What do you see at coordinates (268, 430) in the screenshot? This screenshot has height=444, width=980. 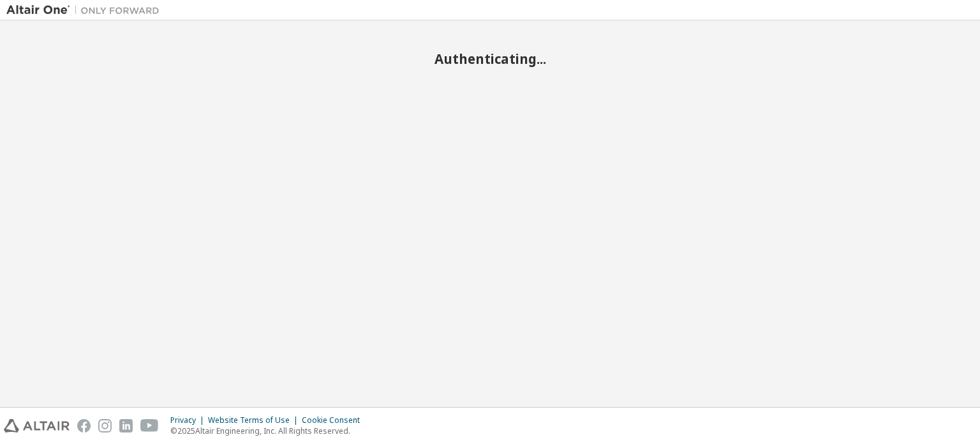 I see `p: © 2025 Altair Engineering, Inc. All Rights Reserved.` at bounding box center [268, 430].